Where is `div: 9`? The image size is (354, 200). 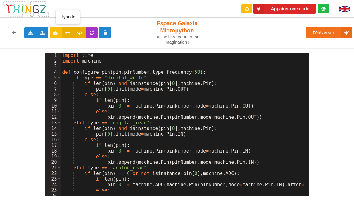 div: 9 is located at coordinates (53, 100).